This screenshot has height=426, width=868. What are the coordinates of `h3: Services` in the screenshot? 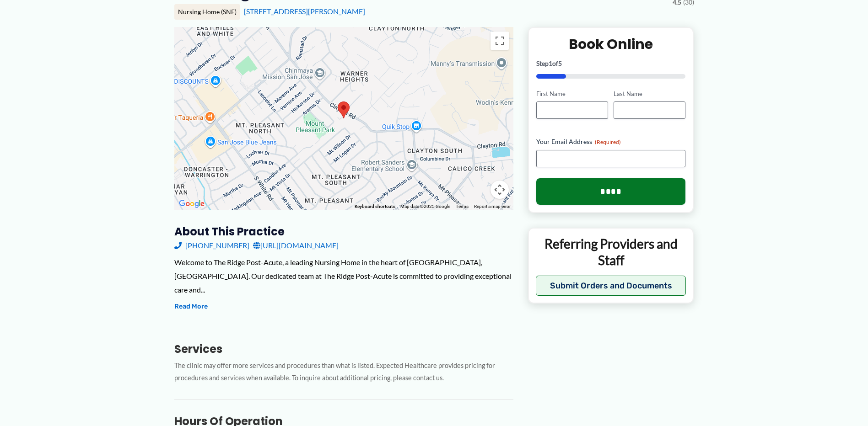 It's located at (344, 349).